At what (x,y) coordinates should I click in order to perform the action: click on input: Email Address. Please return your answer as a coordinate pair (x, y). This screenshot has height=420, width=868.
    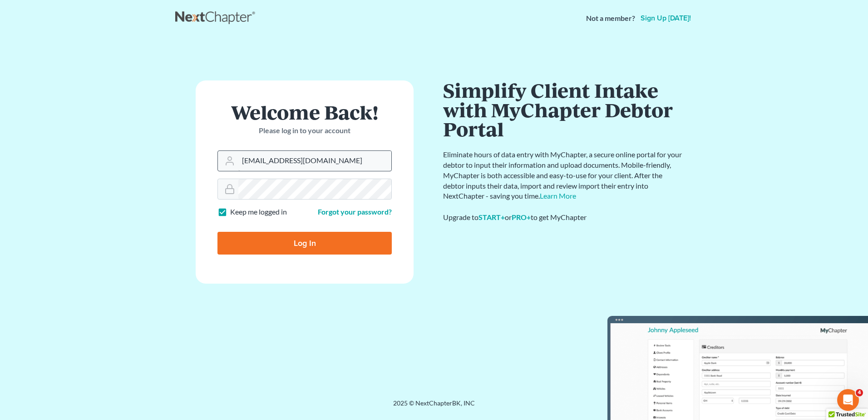
    Looking at the image, I should click on (315, 161).